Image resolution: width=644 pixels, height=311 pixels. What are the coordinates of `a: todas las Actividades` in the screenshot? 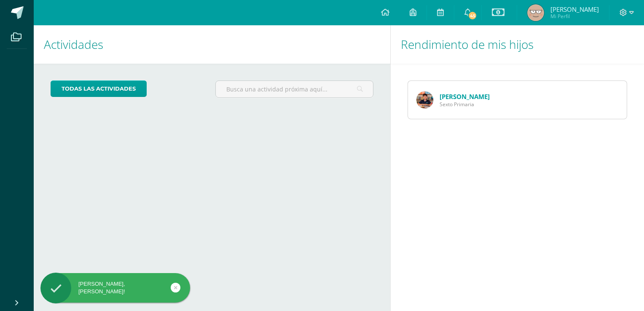 It's located at (98, 89).